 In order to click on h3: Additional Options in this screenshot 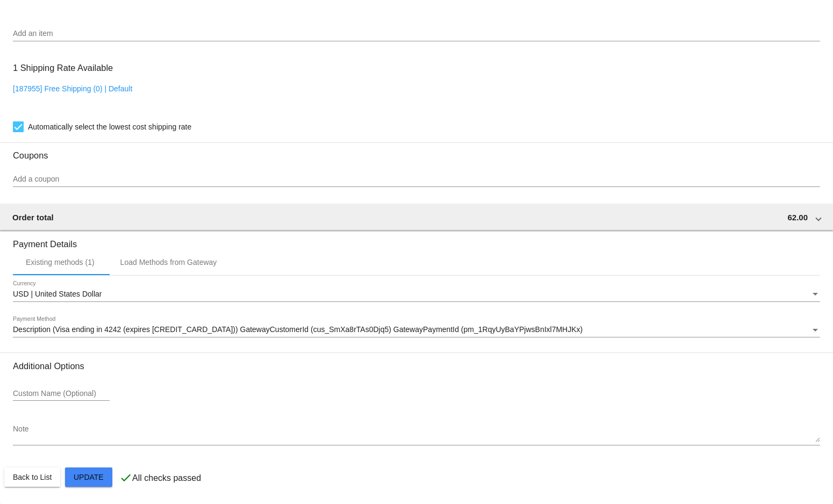, I will do `click(416, 366)`.